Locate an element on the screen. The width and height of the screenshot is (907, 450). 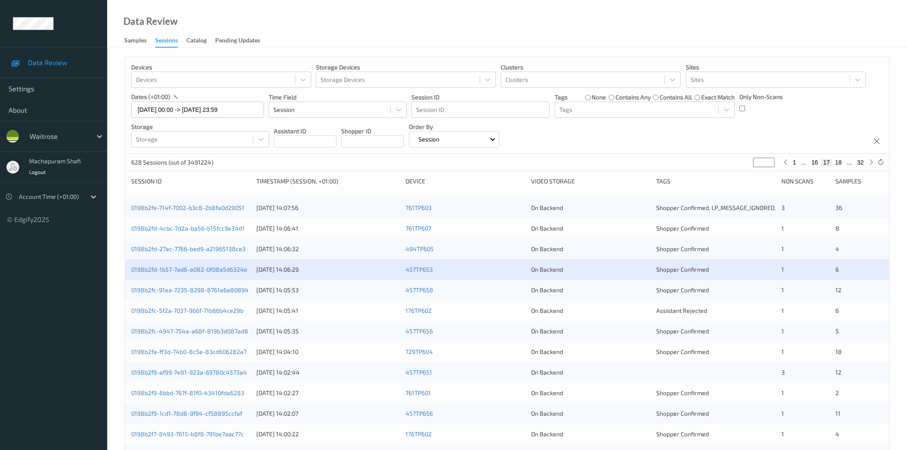
button: 17 is located at coordinates (827, 162).